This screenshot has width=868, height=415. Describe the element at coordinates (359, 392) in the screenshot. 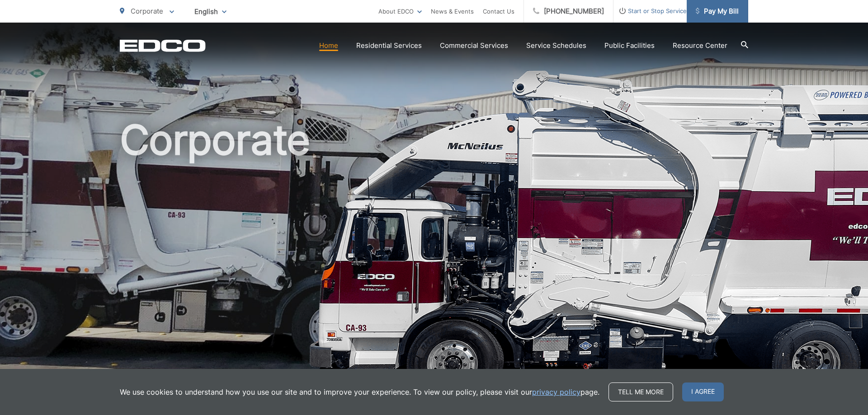

I see `p: We use cookies to understand how you use our site and to improve your experience. To view our pol...` at that location.